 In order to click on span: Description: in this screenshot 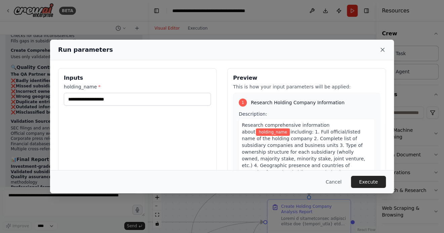, I will do `click(253, 114)`.